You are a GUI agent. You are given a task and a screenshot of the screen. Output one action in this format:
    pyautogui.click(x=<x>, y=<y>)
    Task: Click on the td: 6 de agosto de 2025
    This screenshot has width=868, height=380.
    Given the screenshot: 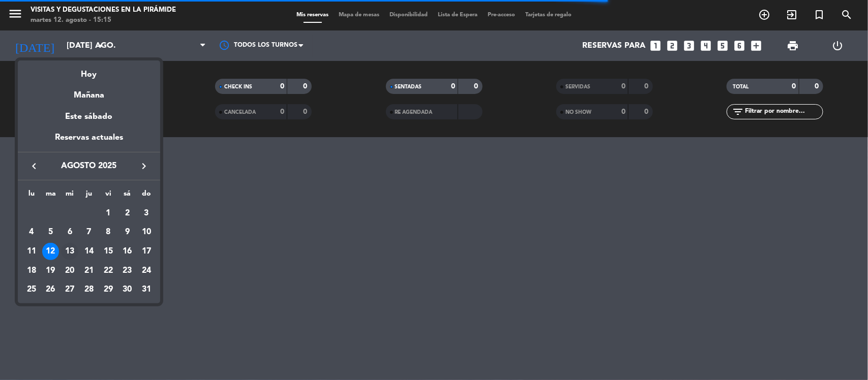 What is the action you would take?
    pyautogui.click(x=69, y=232)
    